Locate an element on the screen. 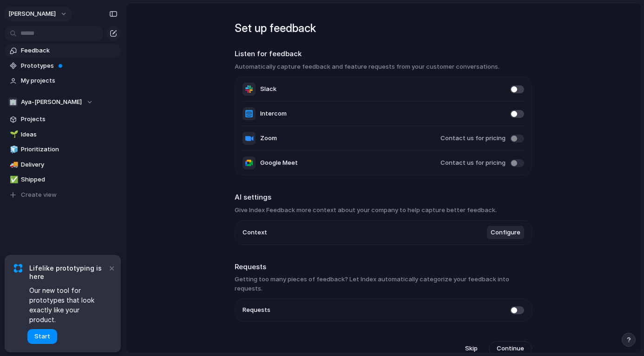  span: Delivery is located at coordinates (70, 165).